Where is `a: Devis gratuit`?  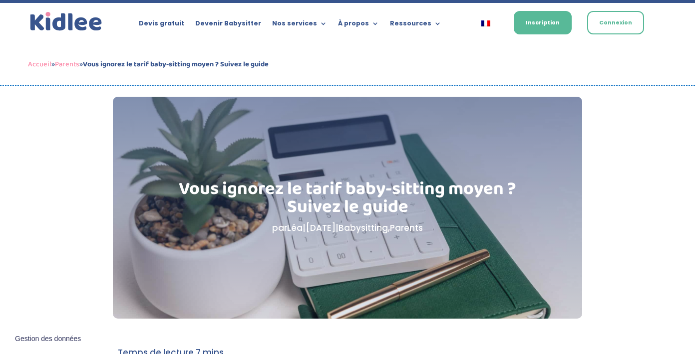
a: Devis gratuit is located at coordinates (161, 25).